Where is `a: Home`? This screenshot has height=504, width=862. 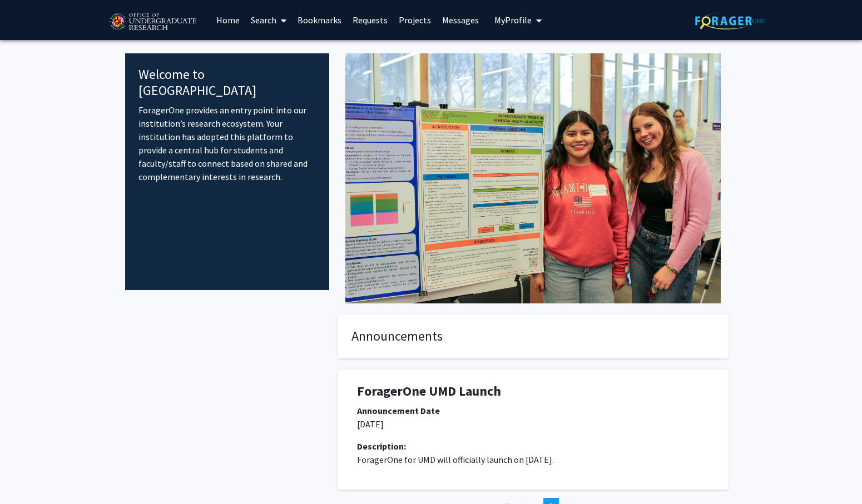
a: Home is located at coordinates (228, 20).